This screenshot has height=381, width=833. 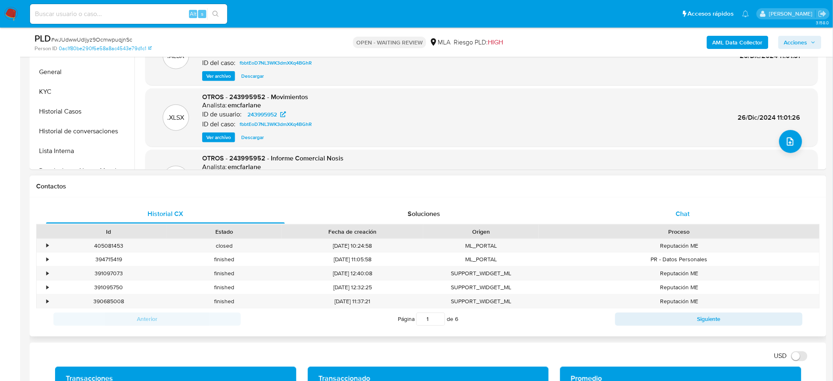 What do you see at coordinates (109, 259) in the screenshot?
I see `div: 394715419` at bounding box center [109, 259].